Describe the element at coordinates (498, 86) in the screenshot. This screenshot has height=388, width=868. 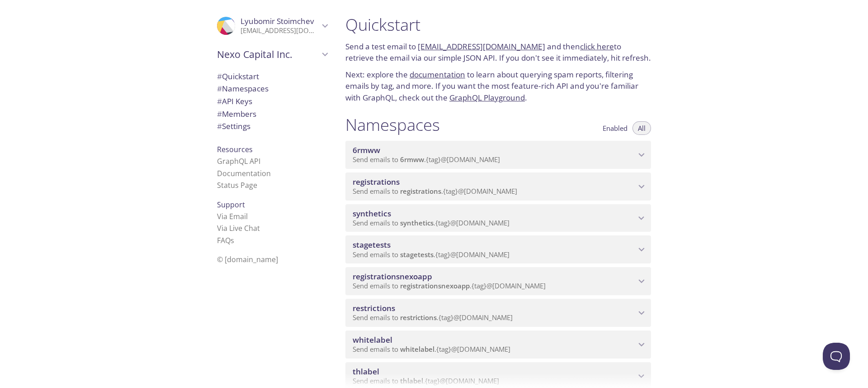
I see `p: Next: explore the to learn about querying spam reports, filtering emails by tag, and more. If you...` at that location.